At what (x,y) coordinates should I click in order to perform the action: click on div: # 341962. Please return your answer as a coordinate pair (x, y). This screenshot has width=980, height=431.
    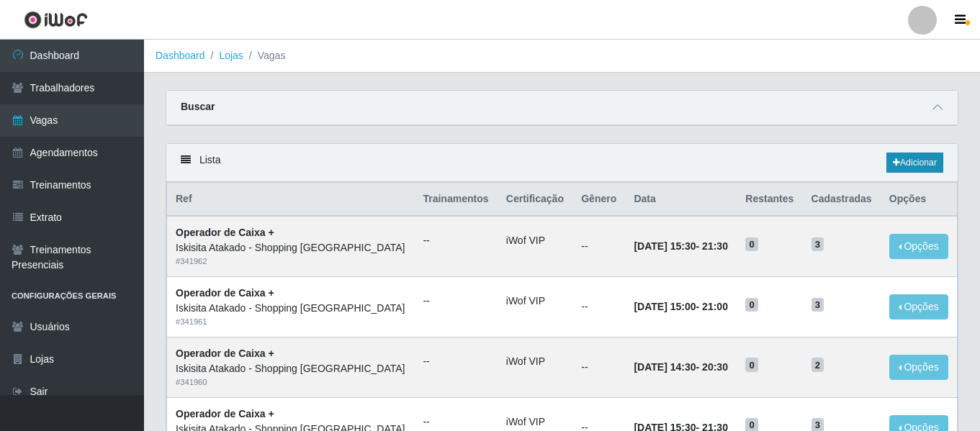
    Looking at the image, I should click on (290, 261).